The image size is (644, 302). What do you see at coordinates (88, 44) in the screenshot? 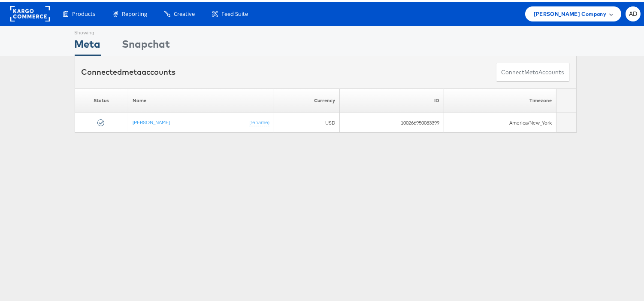
I see `div: Meta` at bounding box center [88, 44].